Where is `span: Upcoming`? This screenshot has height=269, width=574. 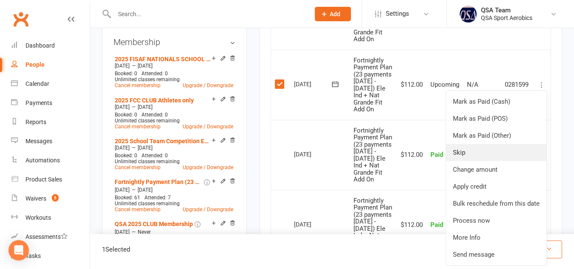
span: Upcoming is located at coordinates (445, 85).